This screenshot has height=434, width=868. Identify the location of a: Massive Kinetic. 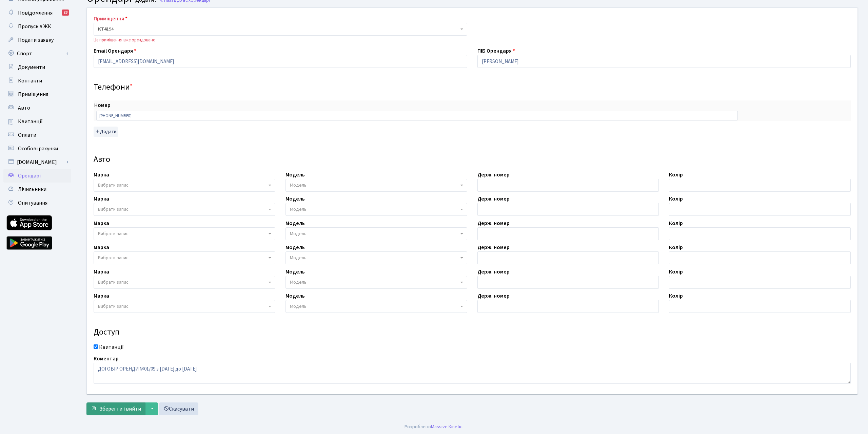
(446, 427).